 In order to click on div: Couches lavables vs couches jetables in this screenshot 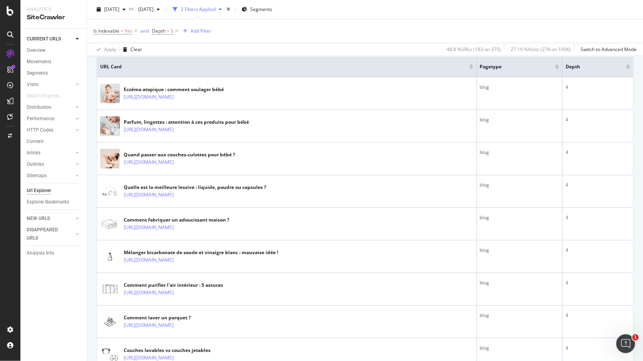, I will do `click(167, 350)`.